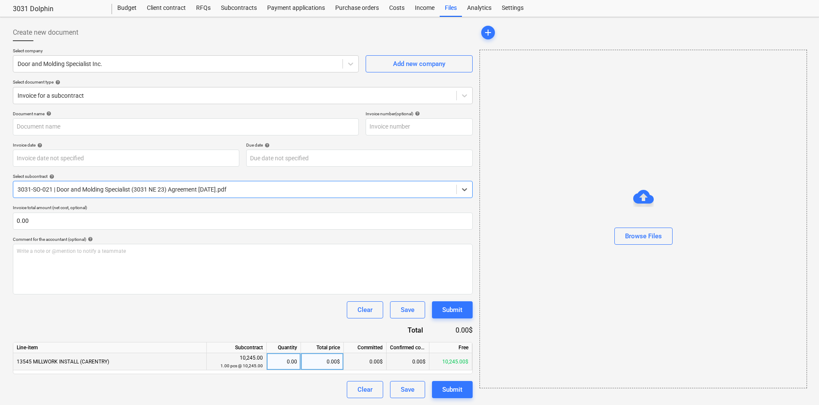 The height and width of the screenshot is (405, 819). Describe the element at coordinates (243, 208) in the screenshot. I see `p: Invoice total amount (net cost, optional)` at that location.